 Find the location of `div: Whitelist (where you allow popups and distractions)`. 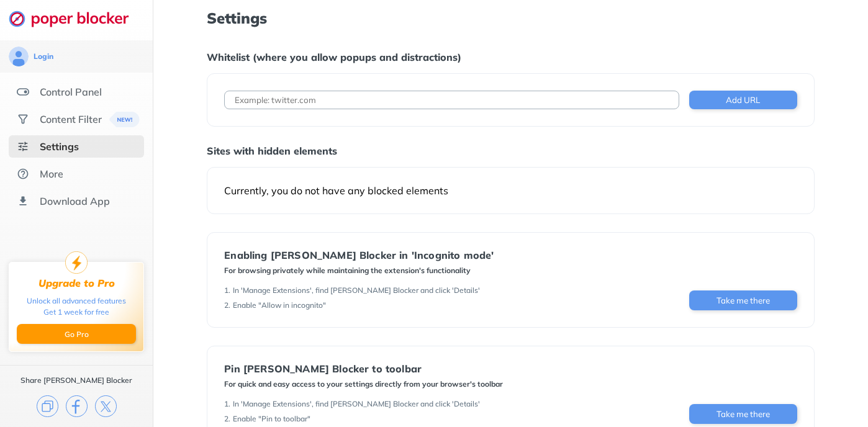

div: Whitelist (where you allow popups and distractions) is located at coordinates (511, 57).